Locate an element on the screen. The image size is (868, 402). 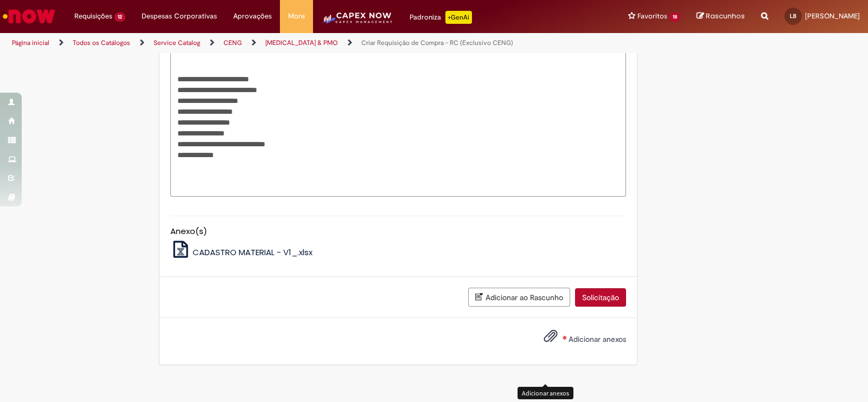
span: Rascunhos is located at coordinates (725, 16).